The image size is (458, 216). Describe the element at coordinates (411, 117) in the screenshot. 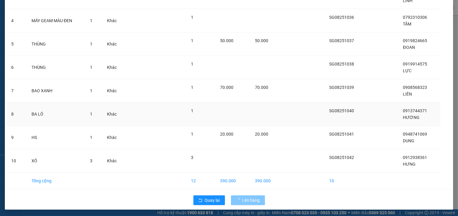

I see `span: HƯƠNG` at that location.